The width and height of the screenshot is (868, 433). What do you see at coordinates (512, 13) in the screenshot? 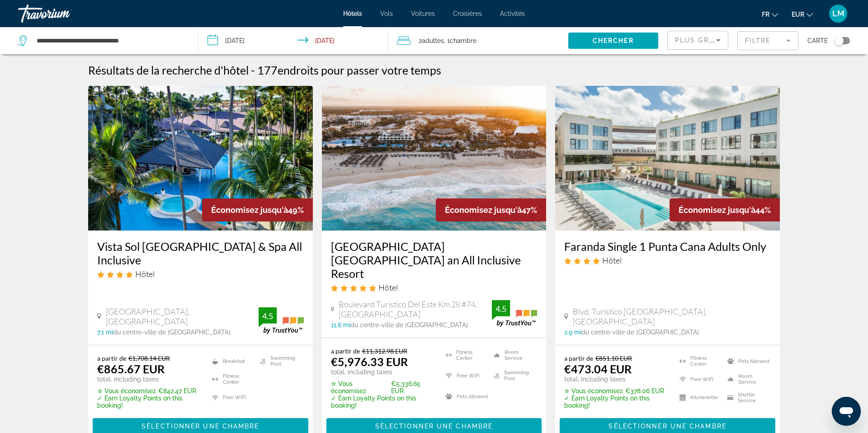
I see `span: Activités` at bounding box center [512, 13].